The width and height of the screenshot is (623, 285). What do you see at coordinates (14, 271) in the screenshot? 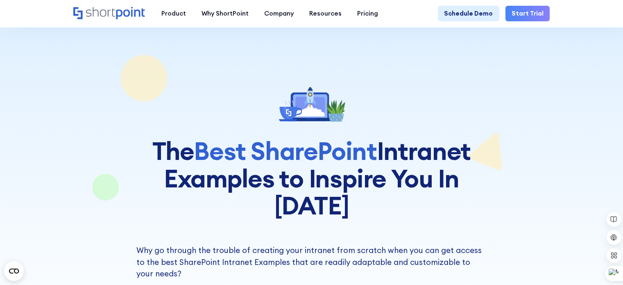
I see `button: Open CMP widget` at bounding box center [14, 271].